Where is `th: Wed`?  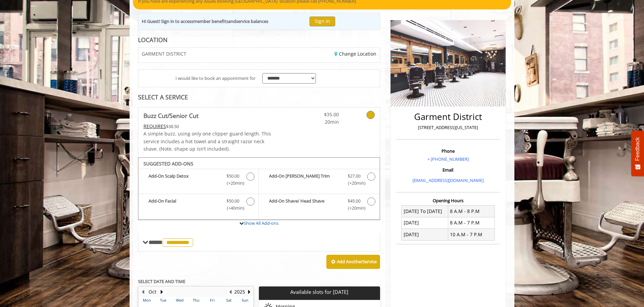 th: Wed is located at coordinates (179, 300).